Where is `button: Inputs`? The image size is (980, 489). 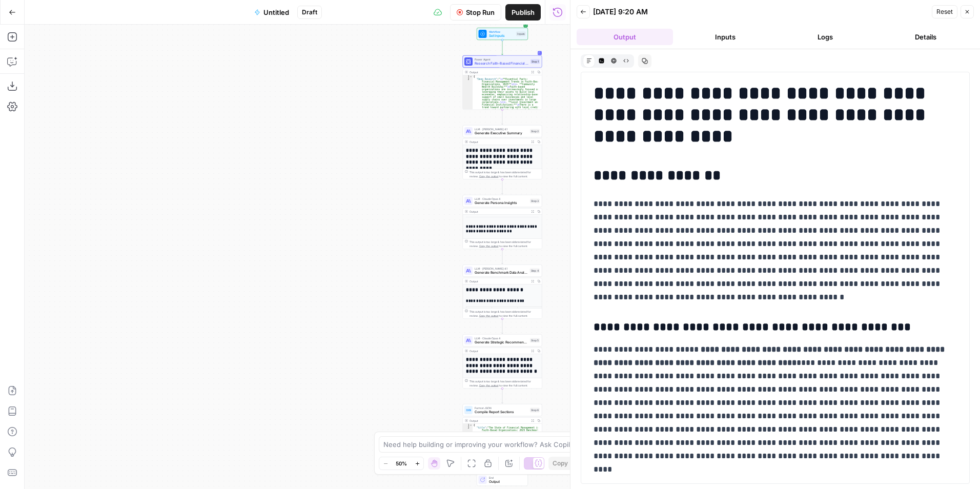 button: Inputs is located at coordinates (726, 37).